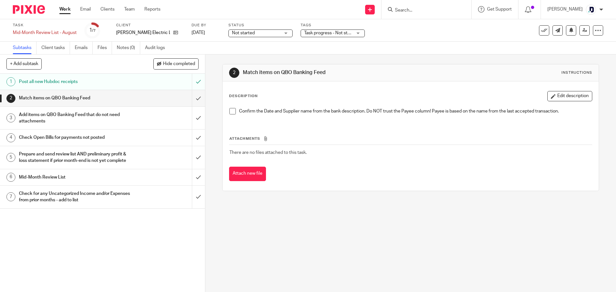 This screenshot has width=616, height=292. Describe the element at coordinates (415, 111) in the screenshot. I see `p: Confirm the Date and Supplier name from the bank description. Do NOT trust the Payee column! Paye...` at that location.